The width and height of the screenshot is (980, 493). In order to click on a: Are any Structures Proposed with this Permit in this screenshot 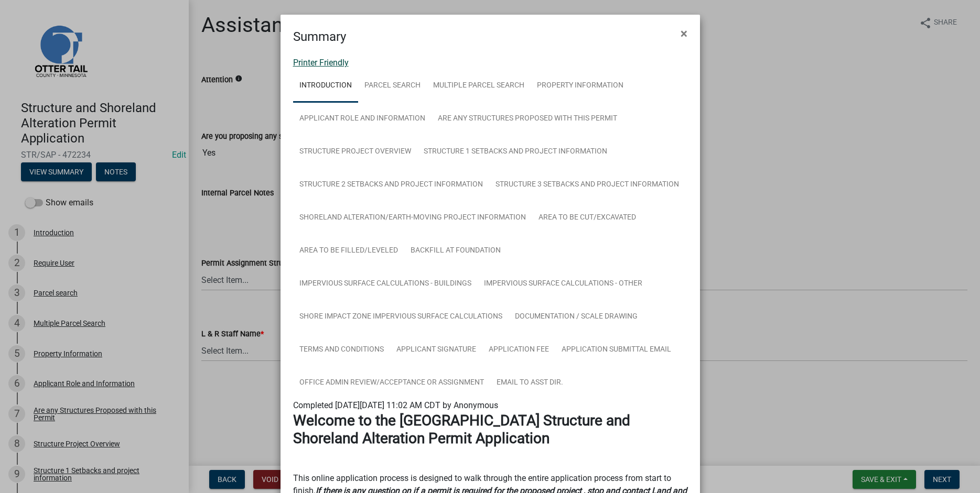, I will do `click(528, 119)`.